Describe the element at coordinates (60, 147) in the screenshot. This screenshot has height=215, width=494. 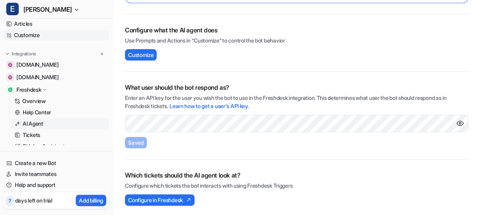
I see `a: Sidebar Assistant` at that location.